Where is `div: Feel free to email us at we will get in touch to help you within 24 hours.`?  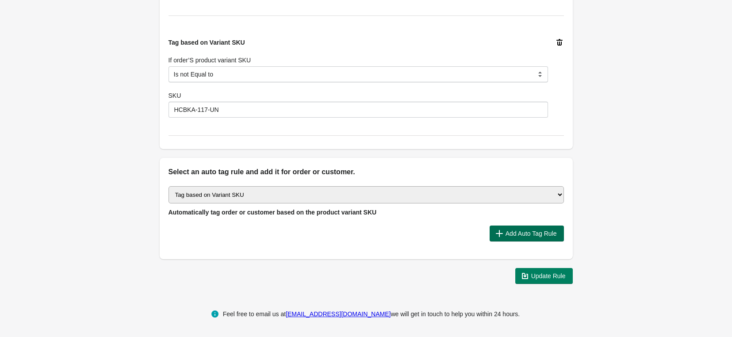
div: Feel free to email us at we will get in touch to help you within 24 hours. is located at coordinates (372, 314).